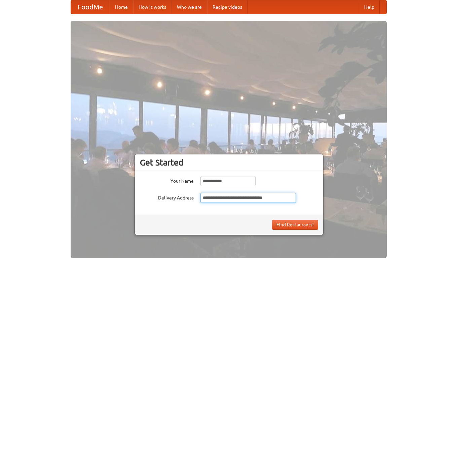 This screenshot has width=457, height=476. What do you see at coordinates (189, 7) in the screenshot?
I see `a: Who we are` at bounding box center [189, 7].